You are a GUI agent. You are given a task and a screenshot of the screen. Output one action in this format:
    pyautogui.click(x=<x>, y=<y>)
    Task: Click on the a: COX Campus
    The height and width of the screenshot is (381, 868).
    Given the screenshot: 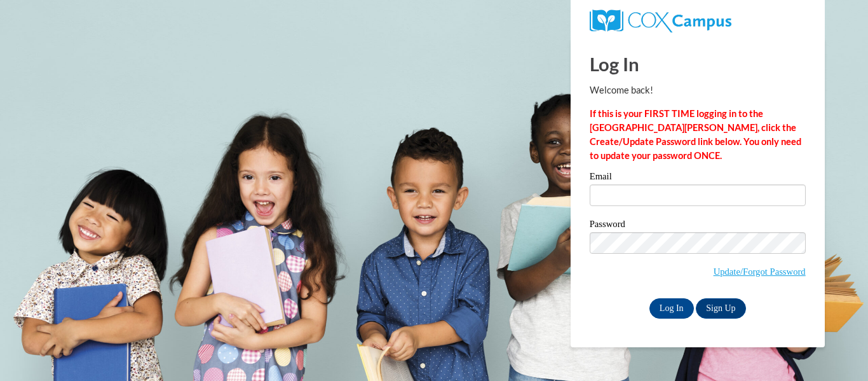 What is the action you would take?
    pyautogui.click(x=660, y=19)
    